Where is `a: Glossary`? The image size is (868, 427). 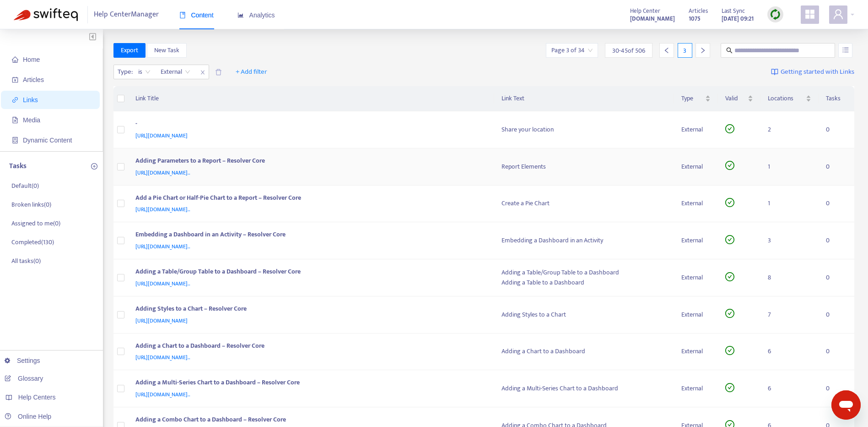 a: Glossary is located at coordinates (24, 378).